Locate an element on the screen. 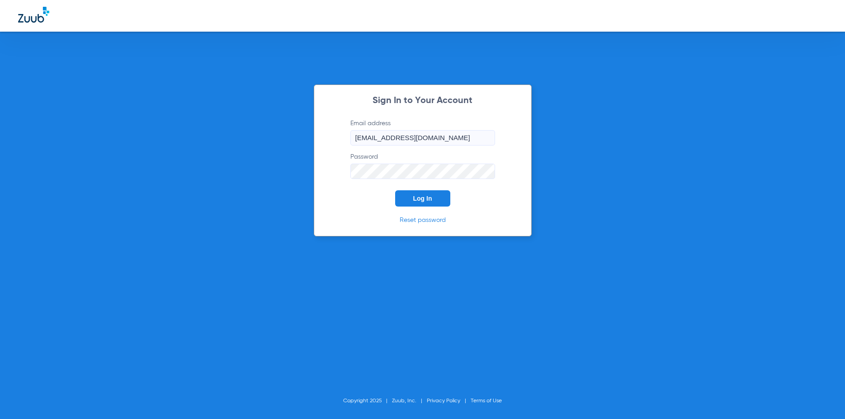 The image size is (845, 419). img: Zuub Logo is located at coordinates (33, 14).